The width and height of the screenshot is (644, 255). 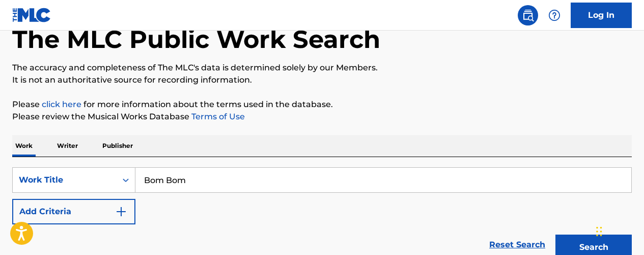 What do you see at coordinates (321, 104) in the screenshot?
I see `p: Please for more information about the terms used in the database.` at bounding box center [321, 104].